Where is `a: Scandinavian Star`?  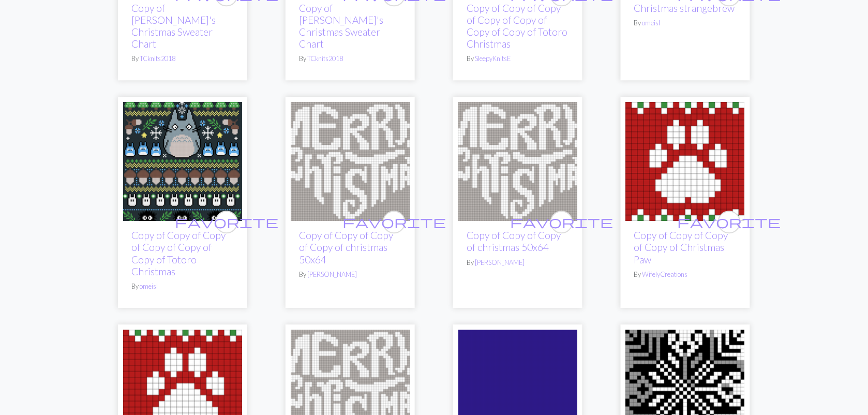
a: Scandinavian Star is located at coordinates (685, 387).